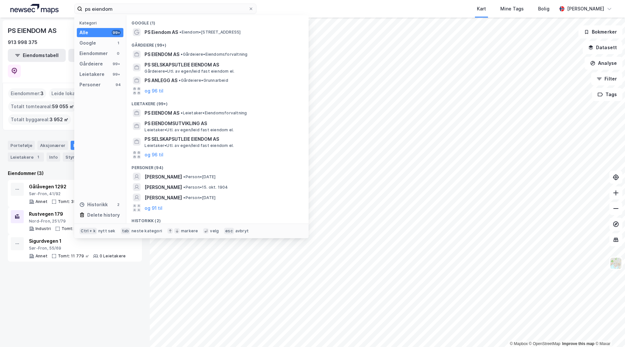  I want to click on button: Analyse, so click(604, 63).